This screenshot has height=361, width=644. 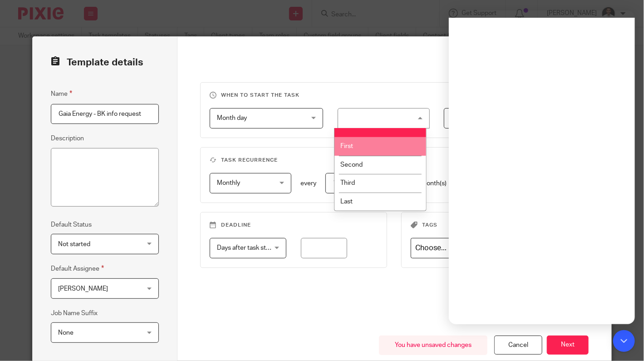 What do you see at coordinates (434, 183) in the screenshot?
I see `span: month(s)` at bounding box center [434, 183].